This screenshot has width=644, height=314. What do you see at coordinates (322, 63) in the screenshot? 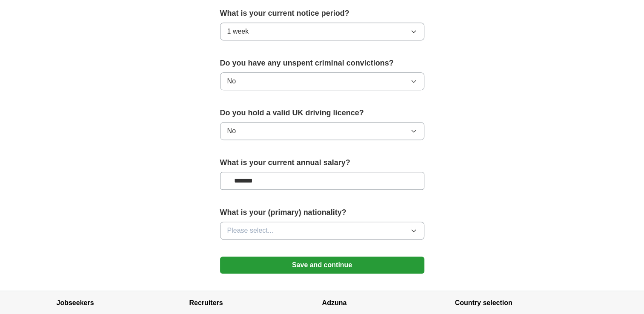
I see `label: Do you have any unspent criminal convictions?` at bounding box center [322, 63].